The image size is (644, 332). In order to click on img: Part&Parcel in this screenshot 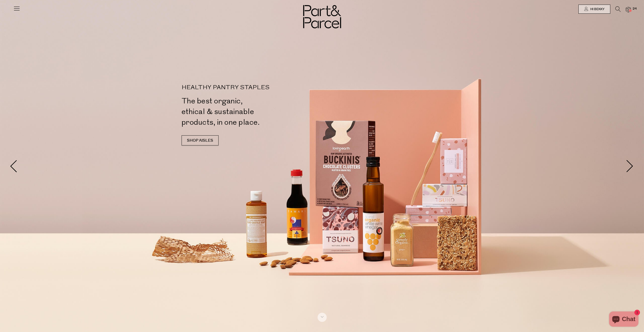, I will do `click(322, 17)`.